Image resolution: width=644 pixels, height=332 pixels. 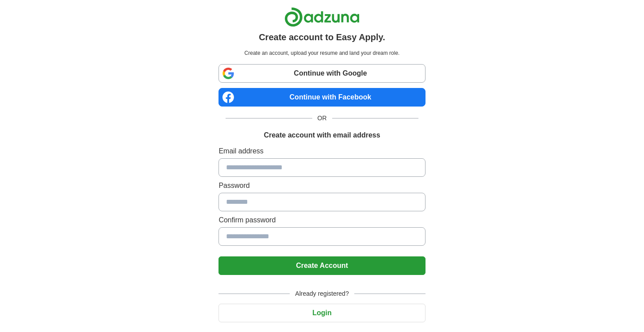 What do you see at coordinates (322, 266) in the screenshot?
I see `button: Create Account` at bounding box center [322, 266].